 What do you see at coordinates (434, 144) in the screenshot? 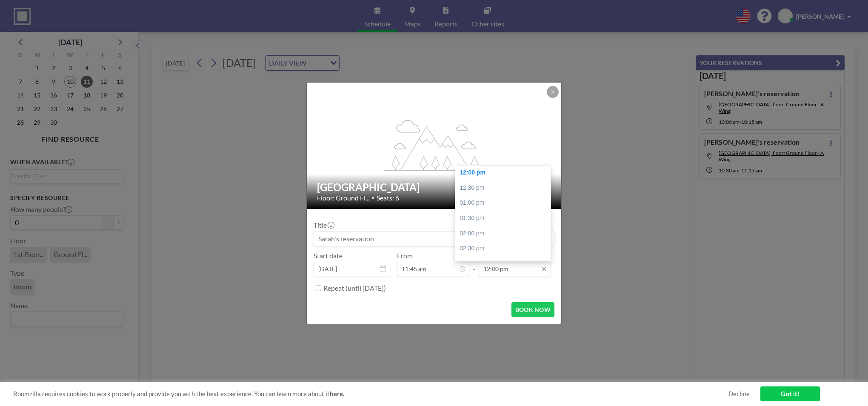
I see `g: flex-grow: 1.2;` at bounding box center [434, 144].